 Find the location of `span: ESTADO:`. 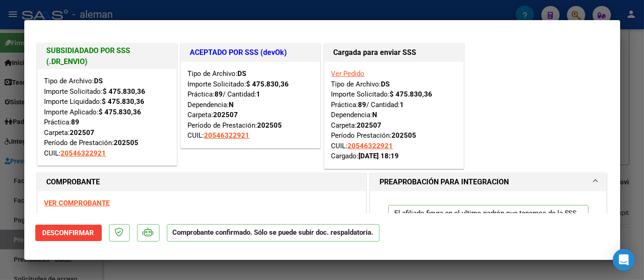

span: ESTADO: is located at coordinates (57, 217).